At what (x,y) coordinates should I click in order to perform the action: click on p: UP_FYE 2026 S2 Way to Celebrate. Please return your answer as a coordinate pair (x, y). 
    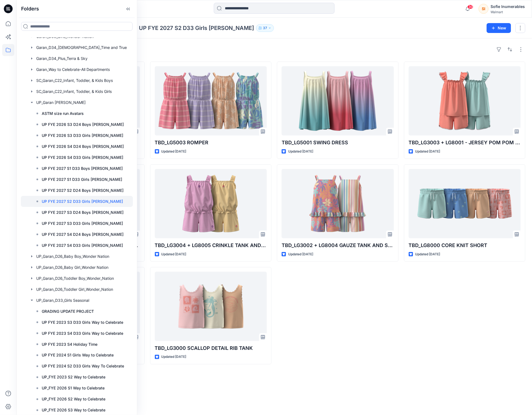
    Looking at the image, I should click on (73, 399).